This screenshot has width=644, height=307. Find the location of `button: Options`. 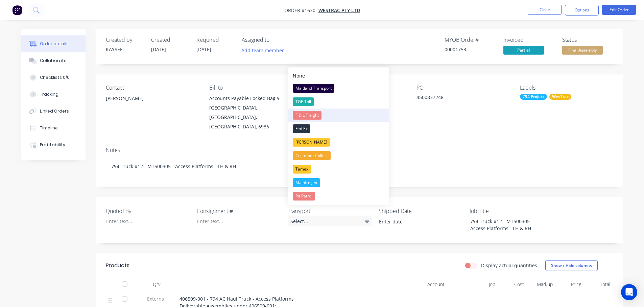

button: Options is located at coordinates (581, 10).